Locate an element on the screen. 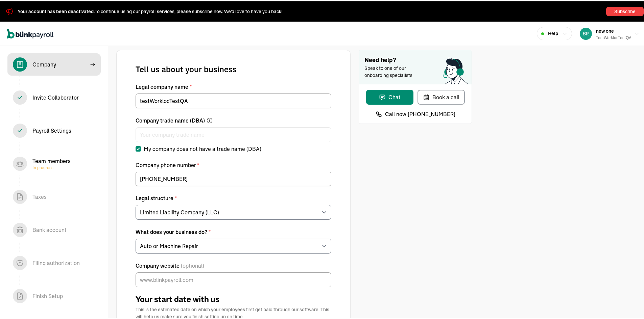  div: Team members is located at coordinates (51, 162).